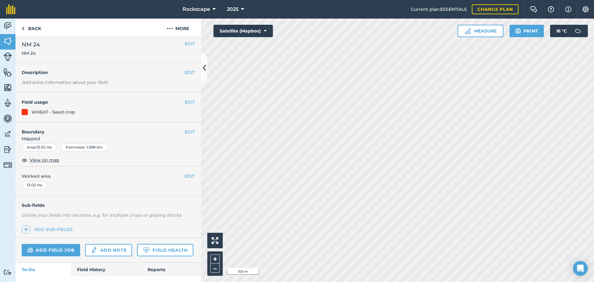  What do you see at coordinates (31, 28) in the screenshot?
I see `a: Back` at bounding box center [31, 28].